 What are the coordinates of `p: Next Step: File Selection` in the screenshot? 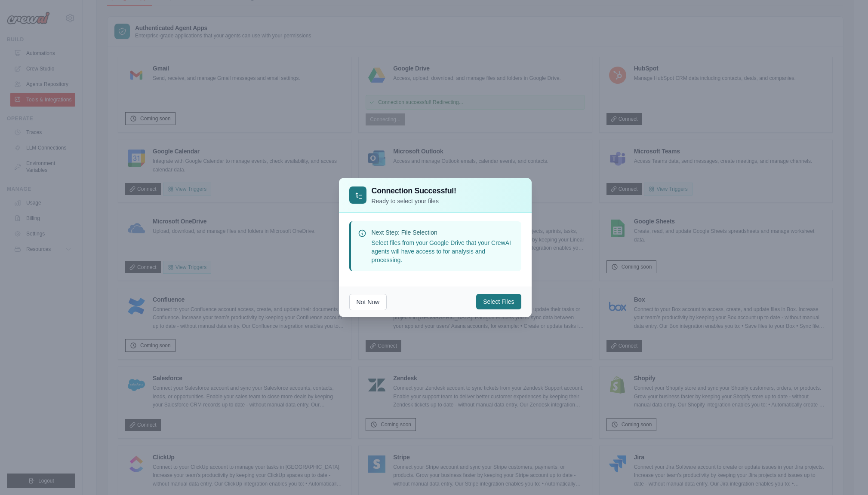 It's located at (443, 233).